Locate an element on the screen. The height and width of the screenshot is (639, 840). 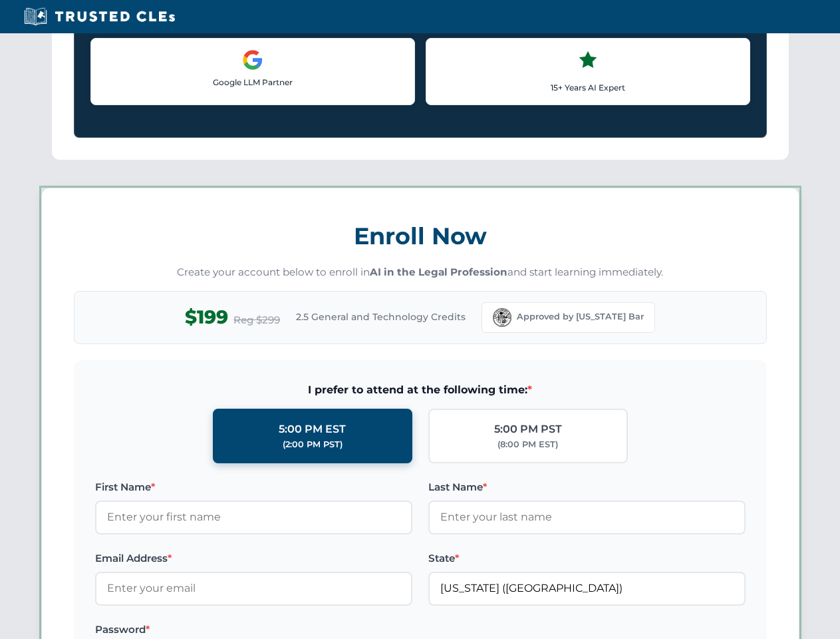
span: $199 is located at coordinates (207, 317).